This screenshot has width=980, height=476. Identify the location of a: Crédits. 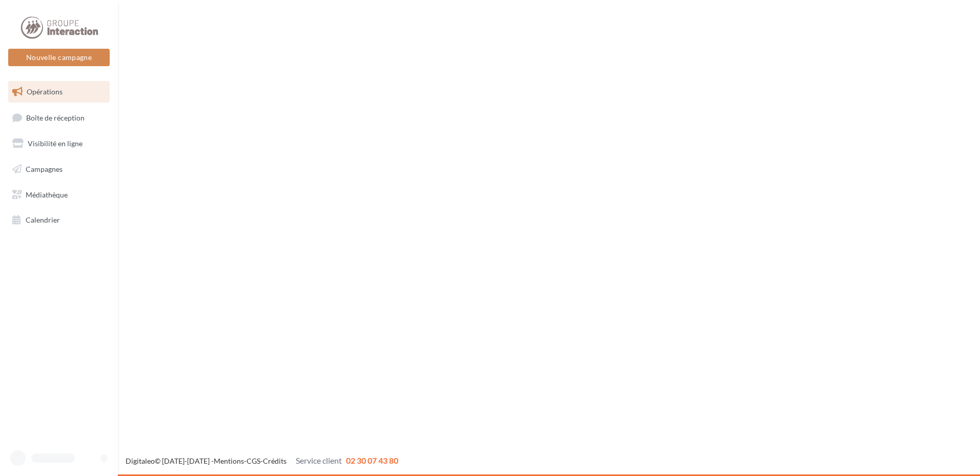
(275, 461).